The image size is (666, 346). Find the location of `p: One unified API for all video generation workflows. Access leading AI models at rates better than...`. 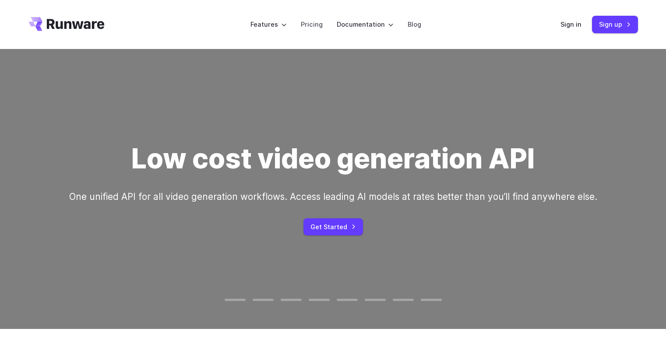

p: One unified API for all video generation workflows. Access leading AI models at rates better than... is located at coordinates (333, 197).